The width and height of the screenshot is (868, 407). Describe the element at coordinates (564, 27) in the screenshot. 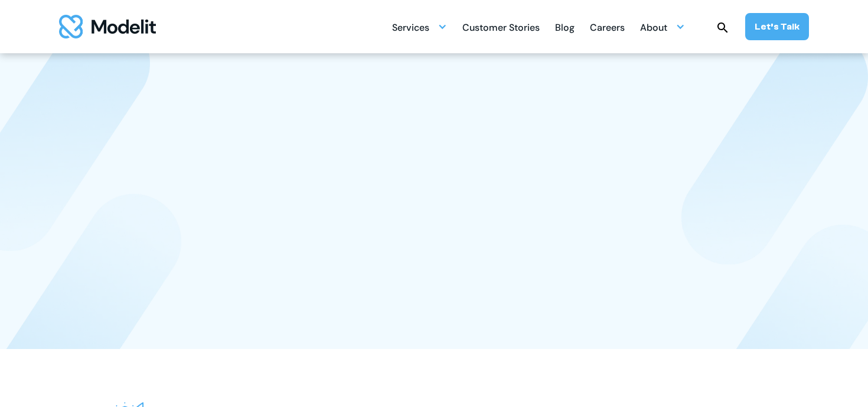

I see `a: Blog` at that location.